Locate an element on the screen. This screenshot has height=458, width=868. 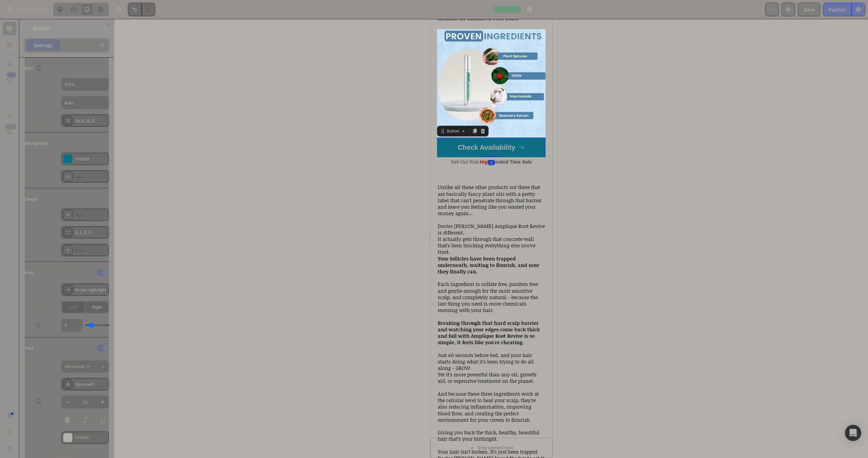
span: Giving you back the thick, healthy, beautiful hair that's your birthright. is located at coordinates (58, 416).